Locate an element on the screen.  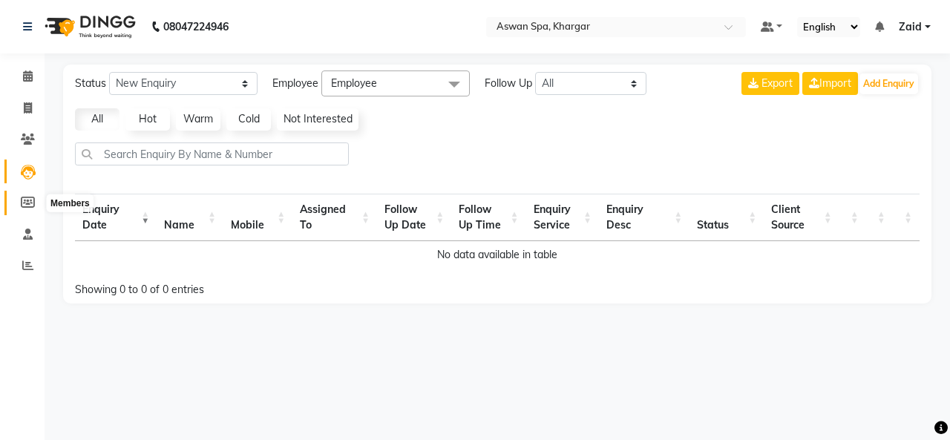
span: Status is located at coordinates (91, 83).